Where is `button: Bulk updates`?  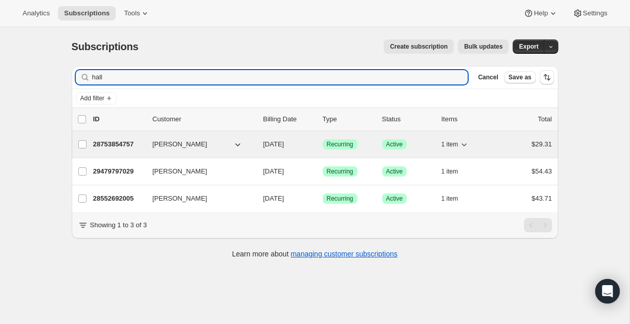
button: Bulk updates is located at coordinates (483, 47).